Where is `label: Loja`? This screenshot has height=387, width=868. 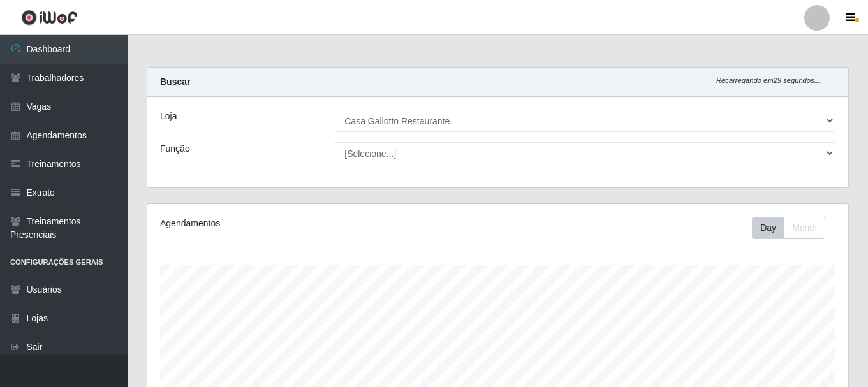
label: Loja is located at coordinates (168, 116).